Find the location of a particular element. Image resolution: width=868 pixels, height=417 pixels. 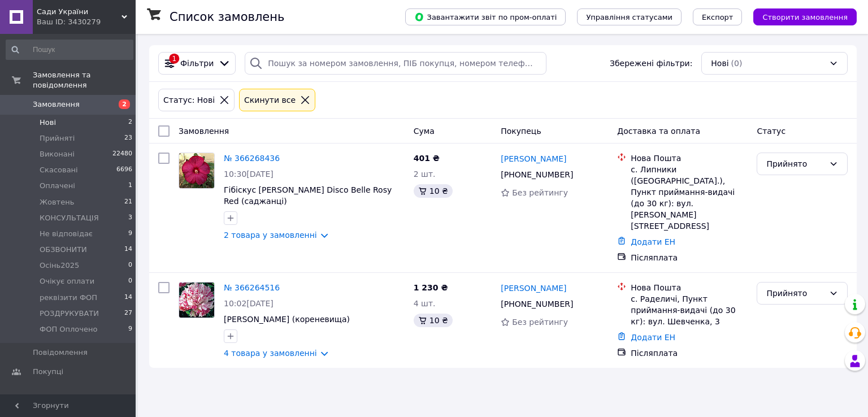

span: КОНСУЛЬТАЦІЯ is located at coordinates (69, 218).